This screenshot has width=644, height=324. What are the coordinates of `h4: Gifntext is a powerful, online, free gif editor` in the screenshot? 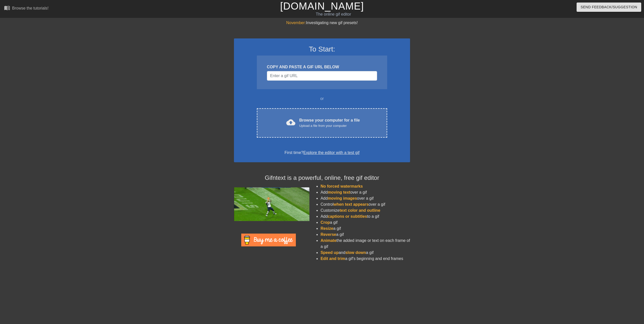 It's located at (322, 178).